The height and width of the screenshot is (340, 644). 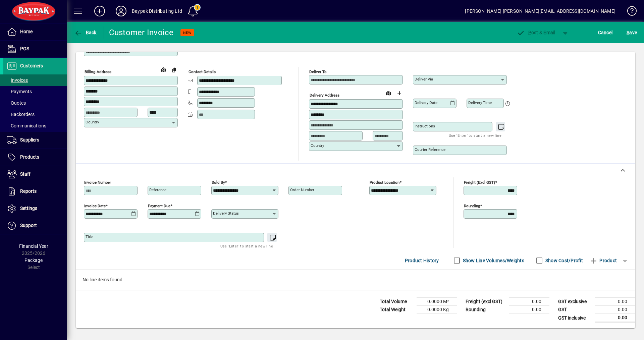 What do you see at coordinates (35, 174) in the screenshot?
I see `a: Staff` at bounding box center [35, 174].